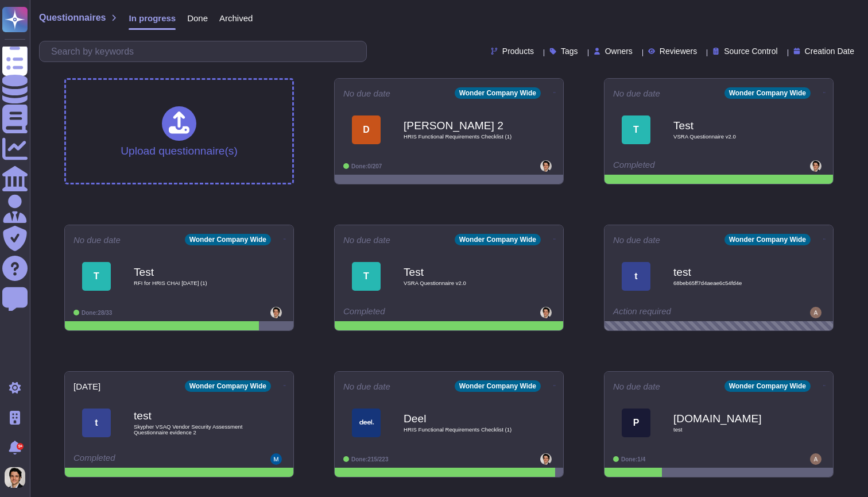 This screenshot has height=497, width=868. I want to click on span: Done: 28/33, so click(97, 312).